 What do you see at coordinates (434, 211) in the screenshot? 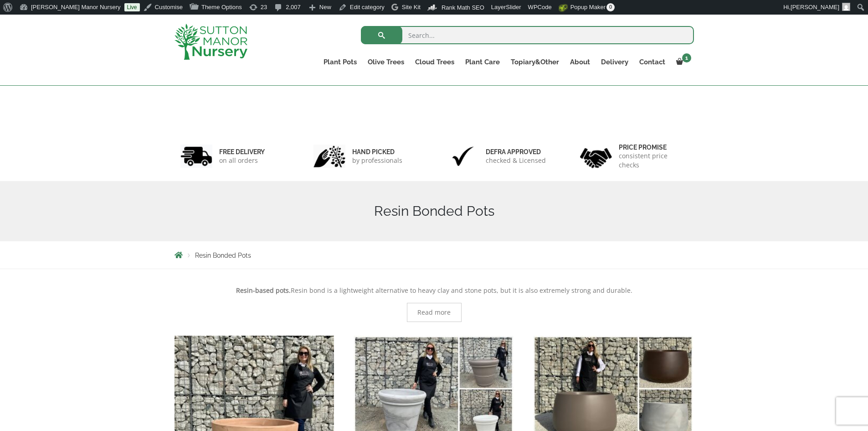
I see `h1: Resin Bonded Pots` at bounding box center [434, 211].